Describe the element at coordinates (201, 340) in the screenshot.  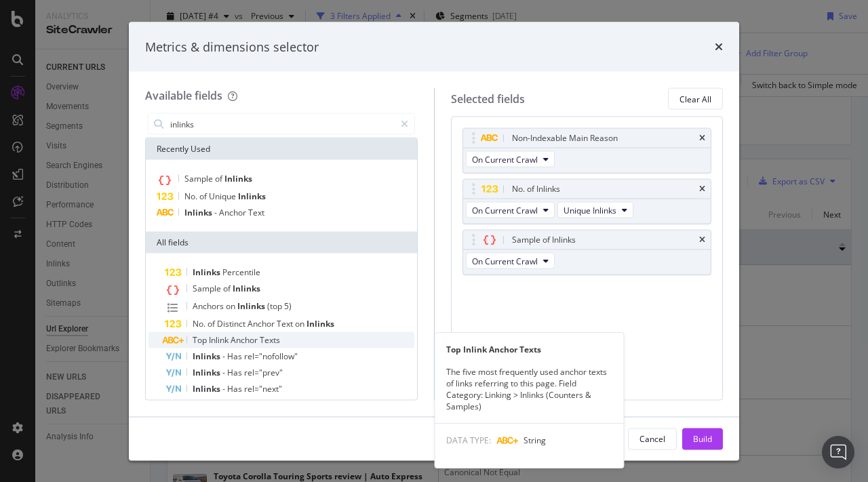
I see `span: Top` at that location.